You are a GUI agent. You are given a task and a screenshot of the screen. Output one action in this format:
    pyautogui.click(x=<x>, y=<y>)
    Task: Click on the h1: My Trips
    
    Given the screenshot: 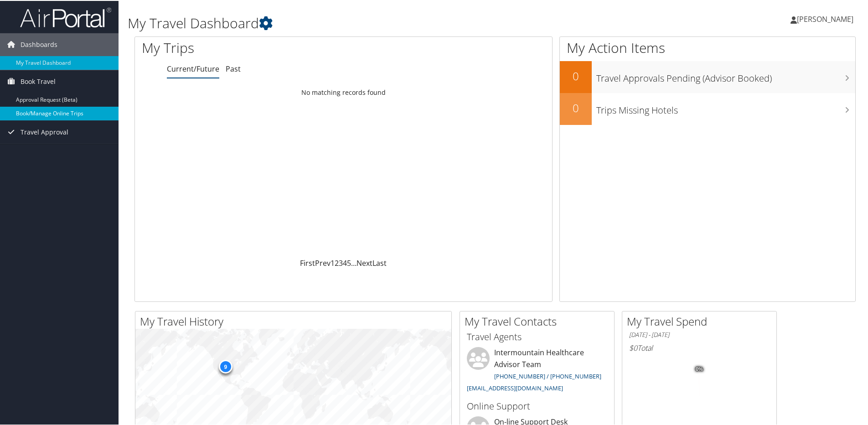 What is the action you would take?
    pyautogui.click(x=257, y=47)
    